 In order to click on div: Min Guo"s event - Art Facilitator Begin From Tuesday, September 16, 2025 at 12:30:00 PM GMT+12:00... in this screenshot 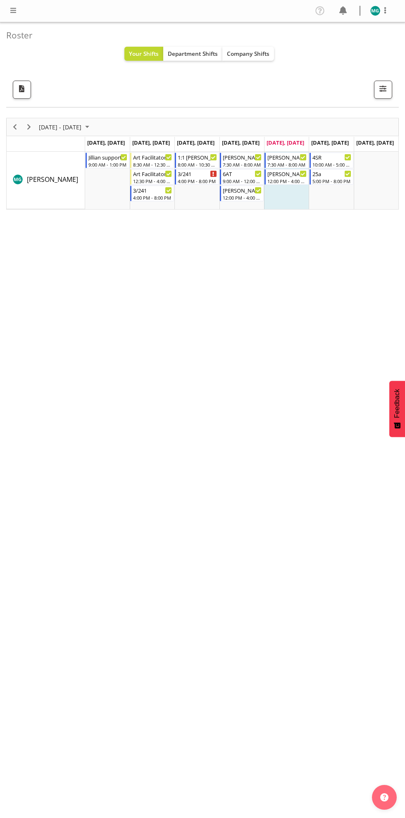, I will do `click(152, 177)`.